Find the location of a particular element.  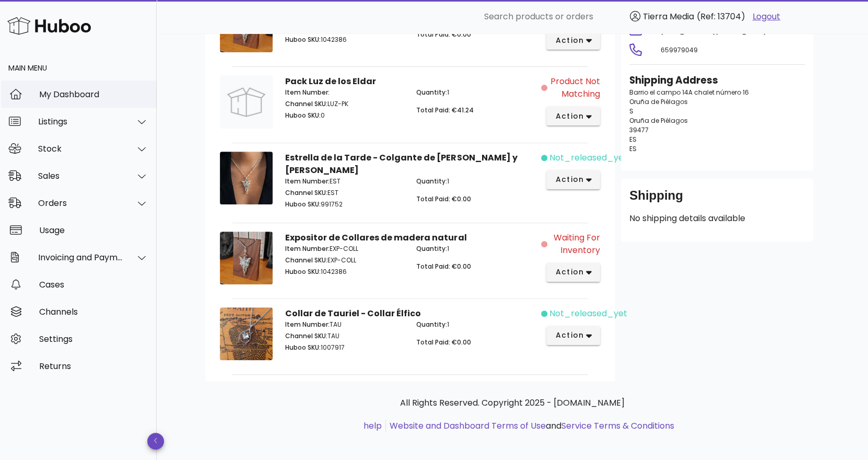

span: (Ref: 13704) is located at coordinates (721, 16).